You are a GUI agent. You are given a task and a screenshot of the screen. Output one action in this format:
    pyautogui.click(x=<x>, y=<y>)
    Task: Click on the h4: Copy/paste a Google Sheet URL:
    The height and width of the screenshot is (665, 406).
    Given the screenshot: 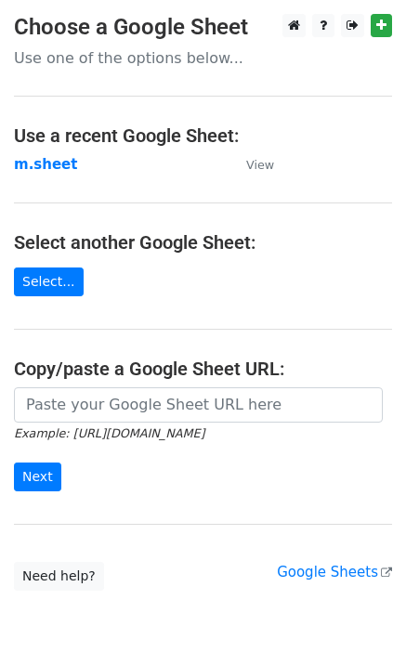 What is the action you would take?
    pyautogui.click(x=203, y=369)
    